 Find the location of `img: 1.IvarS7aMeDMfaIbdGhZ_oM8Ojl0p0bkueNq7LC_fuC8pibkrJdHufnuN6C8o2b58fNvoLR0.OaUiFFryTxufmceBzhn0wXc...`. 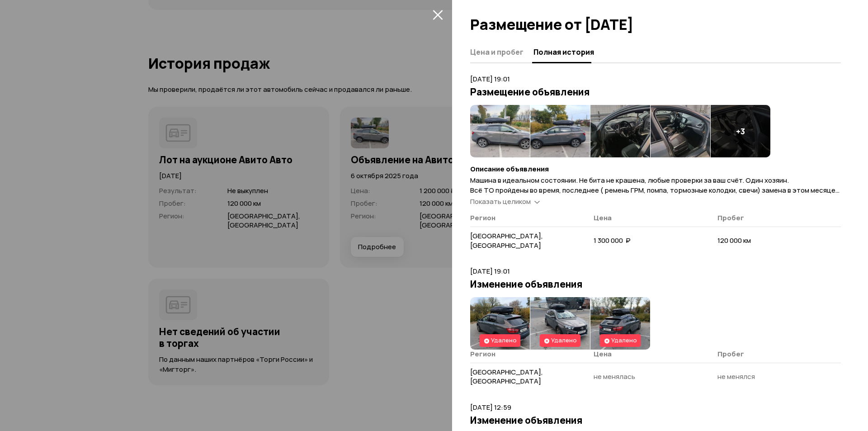

img: 1.IvarS7aMeDMfaIbdGhZ_oM8Ojl0p0bkueNq7LC_fuC8pibkrJdHufnuN6C8o2b58fNvoLR0.OaUiFFryTxufmceBzhn0wXc... is located at coordinates (621, 131).